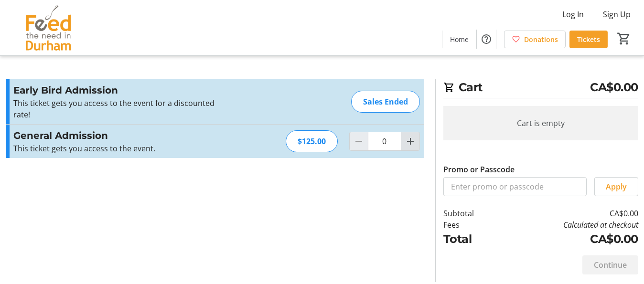  I want to click on button: Apply, so click(616, 186).